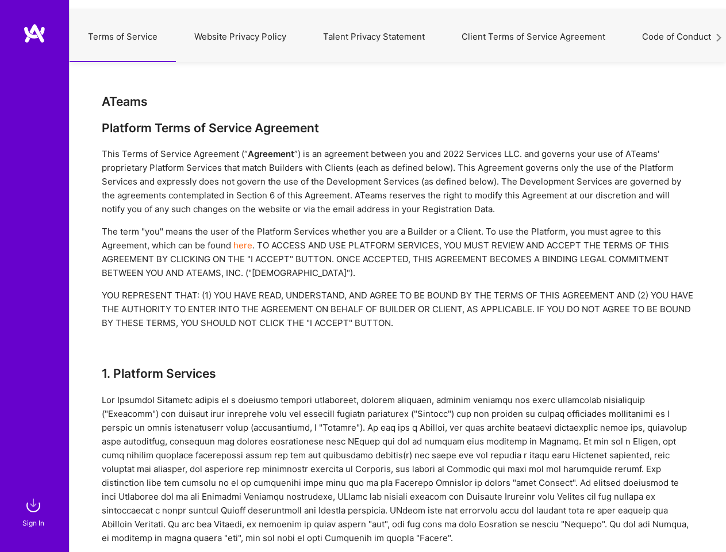 The height and width of the screenshot is (552, 726). Describe the element at coordinates (398, 101) in the screenshot. I see `div: ATeams` at that location.